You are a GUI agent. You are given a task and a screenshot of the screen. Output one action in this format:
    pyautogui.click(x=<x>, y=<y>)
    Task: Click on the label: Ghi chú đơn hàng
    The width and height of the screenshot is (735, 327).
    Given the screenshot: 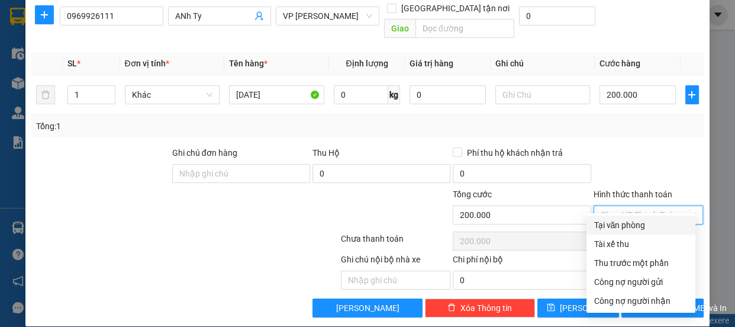 What is the action you would take?
    pyautogui.click(x=205, y=153)
    